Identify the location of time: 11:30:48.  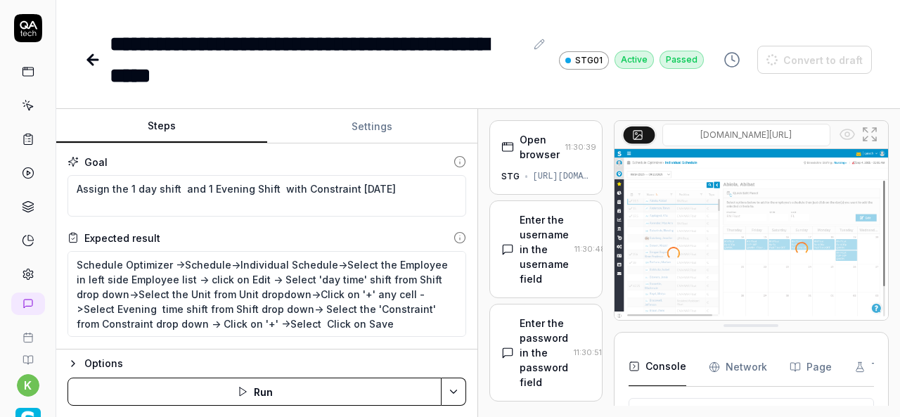
(590, 249).